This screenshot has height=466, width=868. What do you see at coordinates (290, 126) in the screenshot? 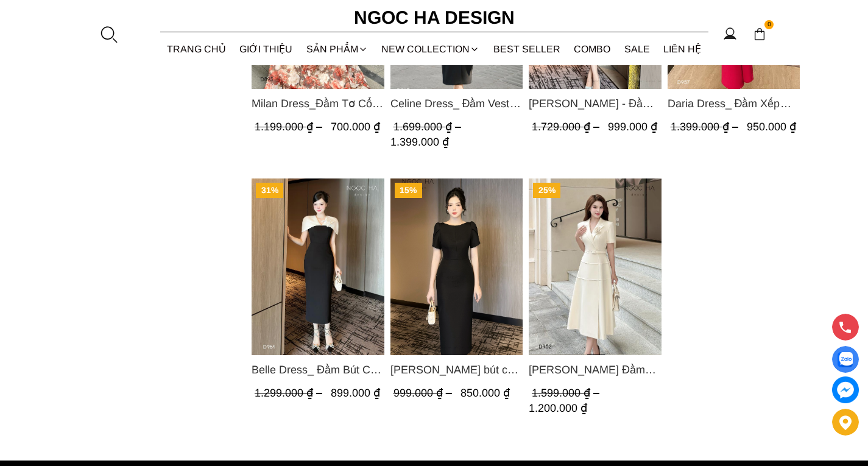
I see `span: 1.199.000 ₫` at bounding box center [290, 126].